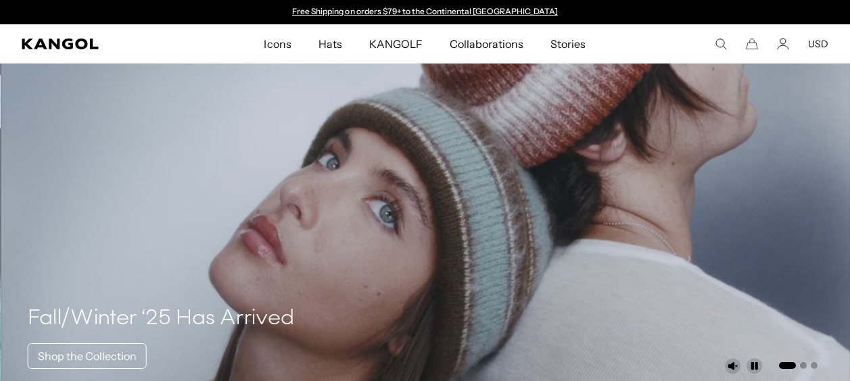 The width and height of the screenshot is (850, 381). Describe the element at coordinates (425, 12) in the screenshot. I see `slideshow-component: Announcement bar` at that location.